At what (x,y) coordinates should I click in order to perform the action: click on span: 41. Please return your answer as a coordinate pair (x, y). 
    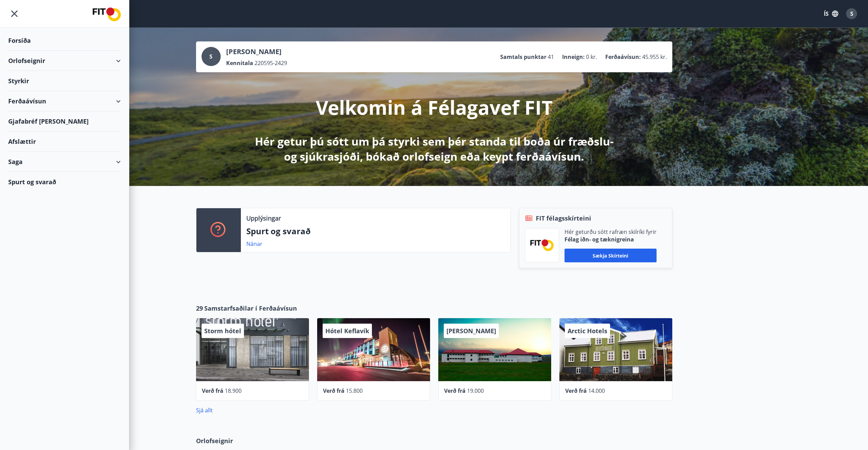
    Looking at the image, I should click on (551, 57).